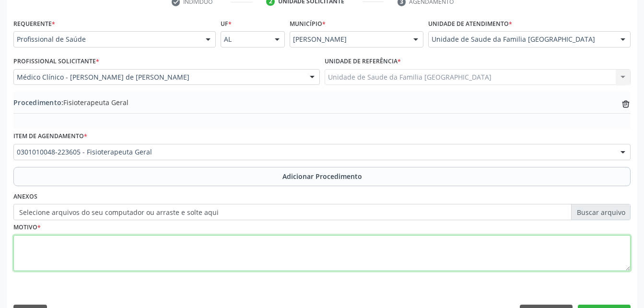 The width and height of the screenshot is (644, 308). I want to click on label: Unidade de atendimento, so click(470, 23).